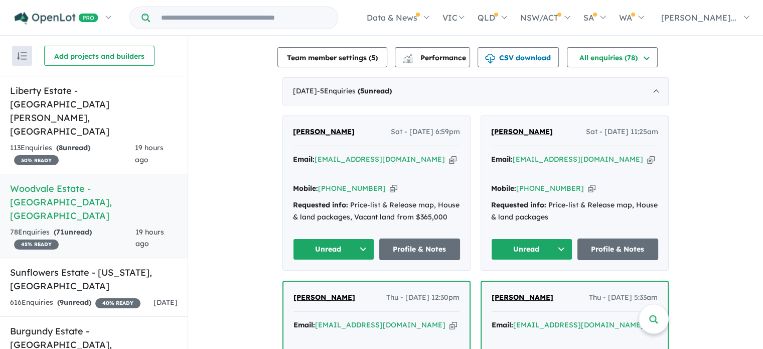 The height and width of the screenshot is (349, 763). What do you see at coordinates (574, 211) in the screenshot?
I see `div: Price-list & Release map, House & land packages` at bounding box center [574, 211].